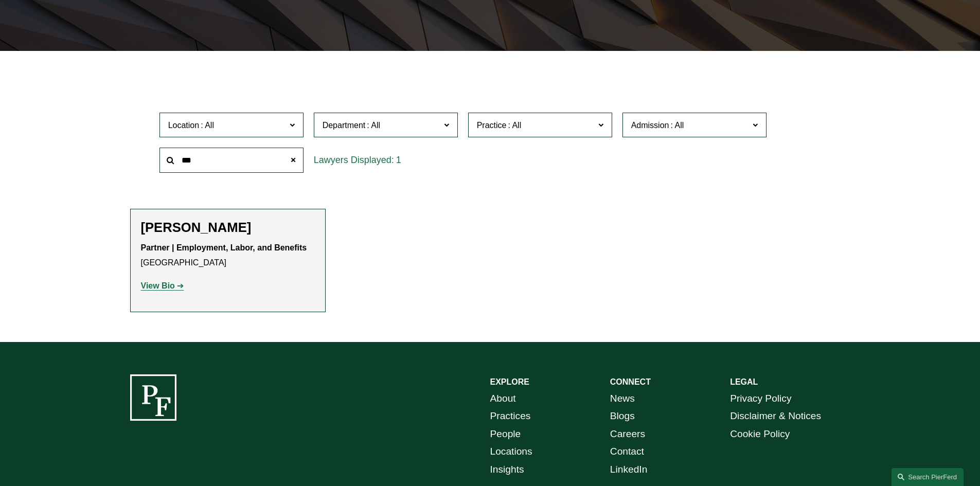  Describe the element at coordinates (503, 399) in the screenshot. I see `a: About` at that location.